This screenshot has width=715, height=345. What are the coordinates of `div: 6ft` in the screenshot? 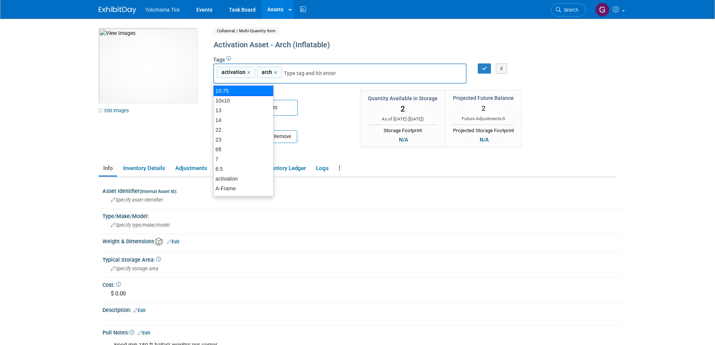 It's located at (243, 149).